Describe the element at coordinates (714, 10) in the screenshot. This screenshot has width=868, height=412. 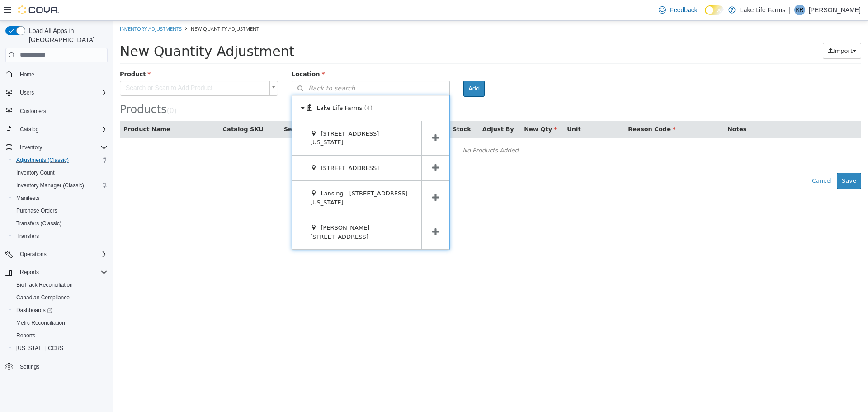
I see `input: Dark Mode` at that location.